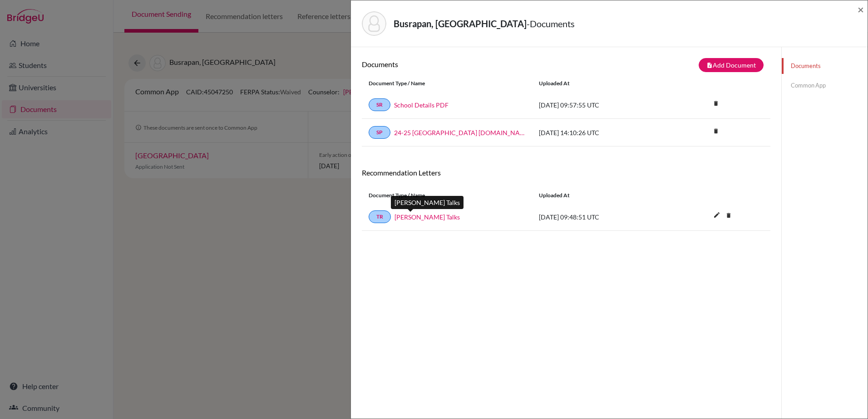 The height and width of the screenshot is (419, 868). Describe the element at coordinates (380, 105) in the screenshot. I see `a: SR` at that location.